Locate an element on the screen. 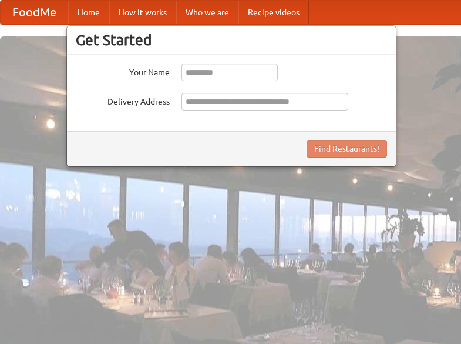  h3: Get Started is located at coordinates (232, 40).